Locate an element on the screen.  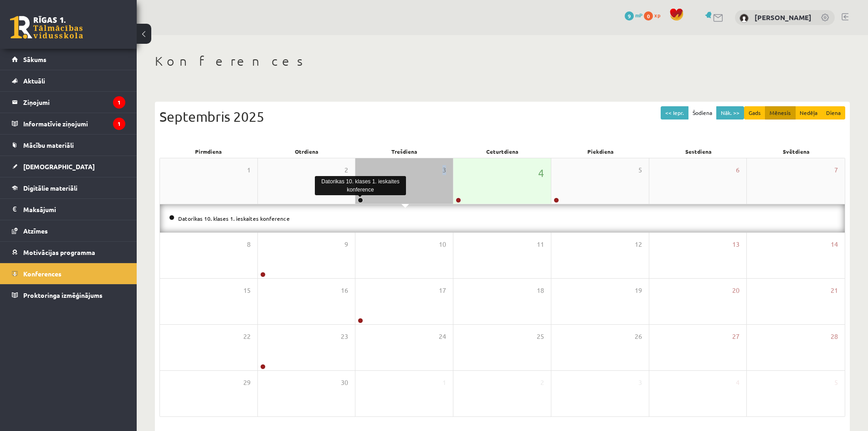
a: Proktoringa izmēģinājums is located at coordinates (69, 295).